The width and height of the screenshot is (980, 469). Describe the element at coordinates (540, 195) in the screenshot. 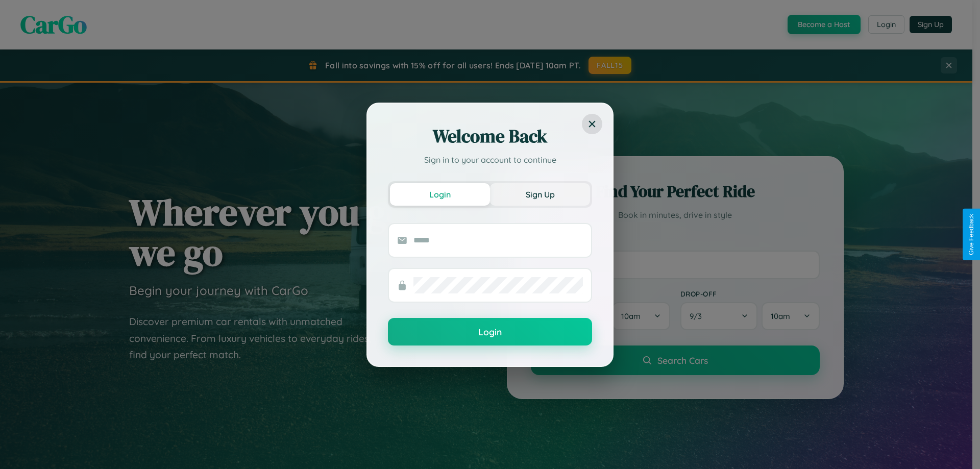

I see `button: Sign Up` at that location.